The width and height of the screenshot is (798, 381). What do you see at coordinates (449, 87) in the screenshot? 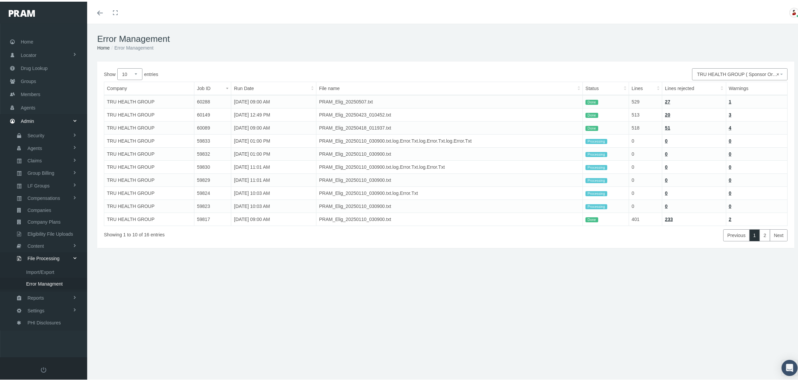
I see `th: File name: activate to sort column ascending` at bounding box center [449, 87].